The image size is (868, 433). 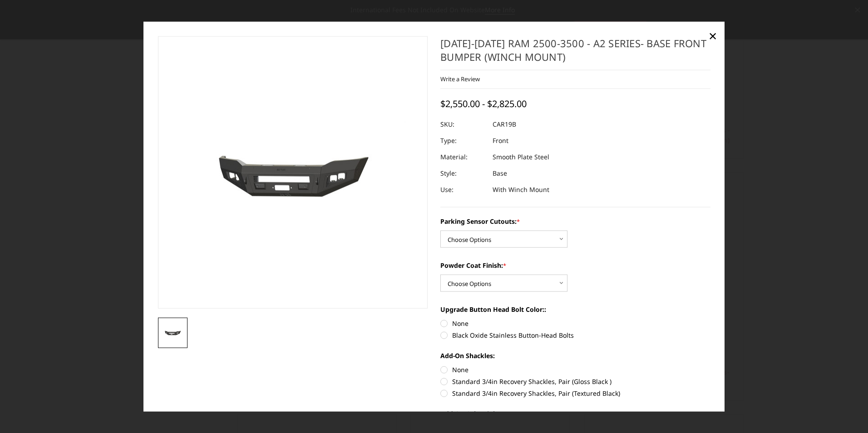 What do you see at coordinates (463, 157) in the screenshot?
I see `dt: Material:` at bounding box center [463, 157].